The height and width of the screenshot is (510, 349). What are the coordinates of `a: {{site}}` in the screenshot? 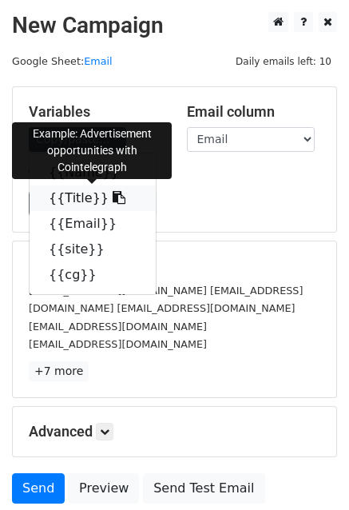 It's located at (93, 249).